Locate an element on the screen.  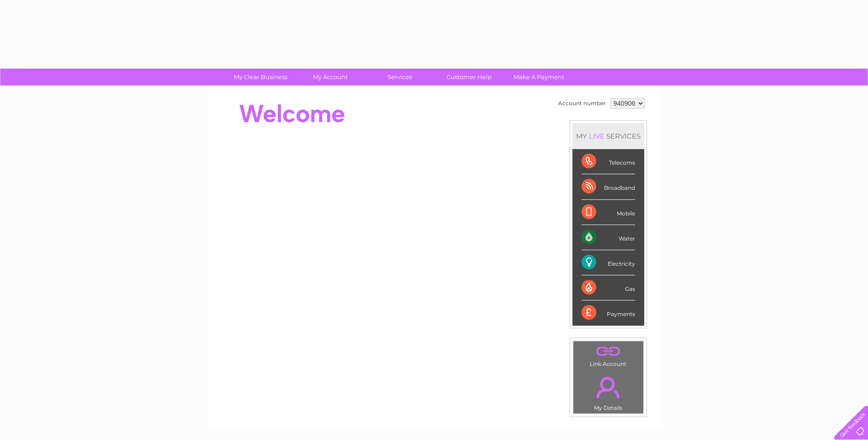
a: Make A Payment is located at coordinates (538, 77).